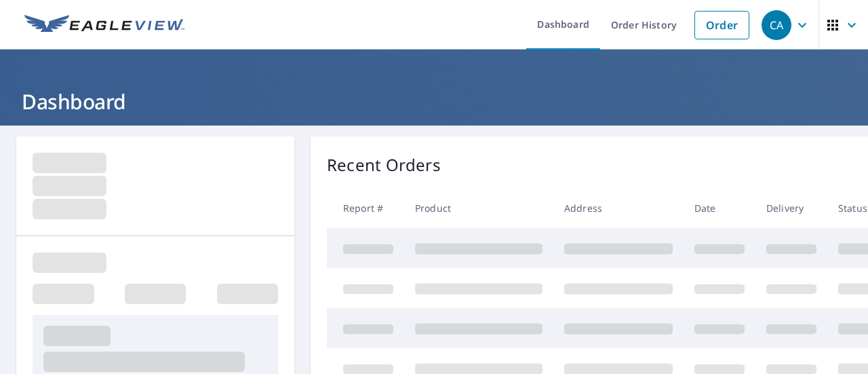  I want to click on th: Address, so click(618, 208).